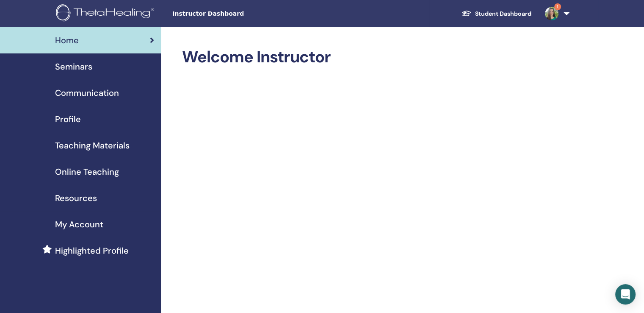 Image resolution: width=644 pixels, height=313 pixels. I want to click on span: Communication, so click(87, 93).